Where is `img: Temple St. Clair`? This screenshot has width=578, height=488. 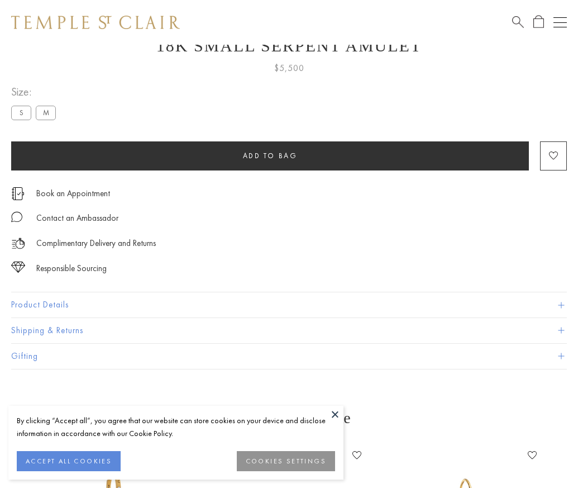
img: Temple St. Clair is located at coordinates (96, 22).